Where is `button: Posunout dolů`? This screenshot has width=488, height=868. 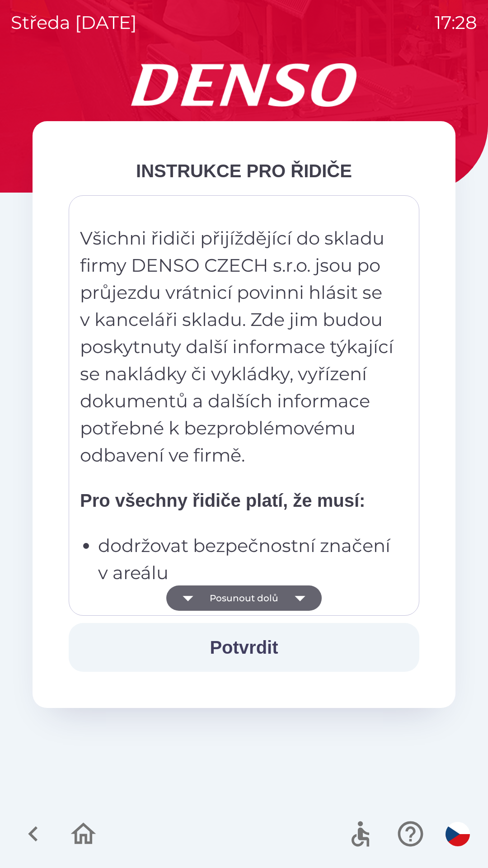 button: Posunout dolů is located at coordinates (244, 599).